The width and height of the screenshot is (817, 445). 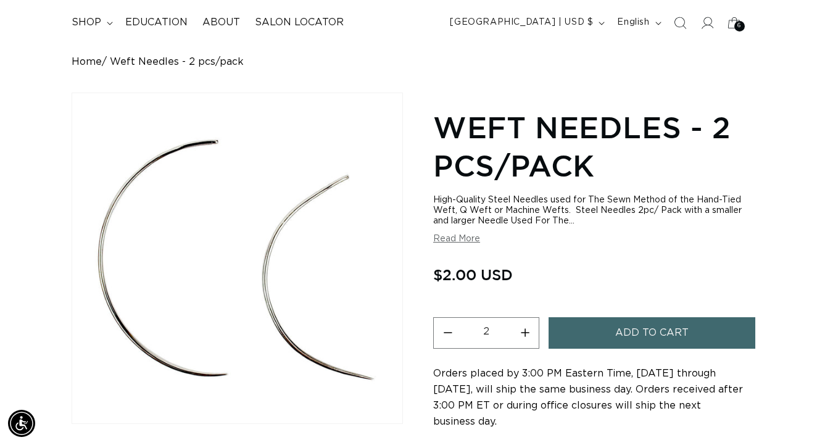 What do you see at coordinates (652, 332) in the screenshot?
I see `button: Add to cart` at bounding box center [652, 332].